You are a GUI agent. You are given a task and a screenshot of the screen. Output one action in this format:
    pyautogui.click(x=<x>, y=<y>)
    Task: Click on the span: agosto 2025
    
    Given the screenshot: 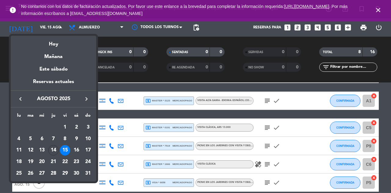 What is the action you would take?
    pyautogui.click(x=53, y=99)
    